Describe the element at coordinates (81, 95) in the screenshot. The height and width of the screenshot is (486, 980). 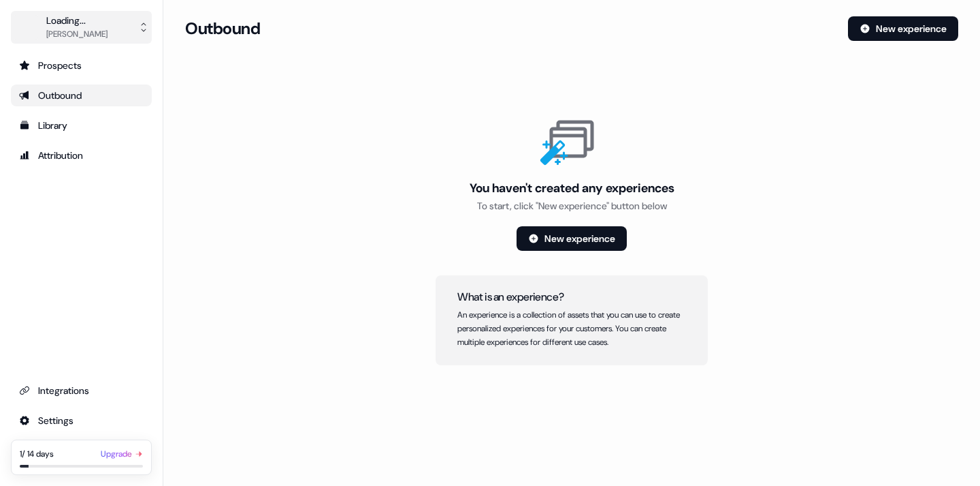
I see `div: Outbound` at that location.